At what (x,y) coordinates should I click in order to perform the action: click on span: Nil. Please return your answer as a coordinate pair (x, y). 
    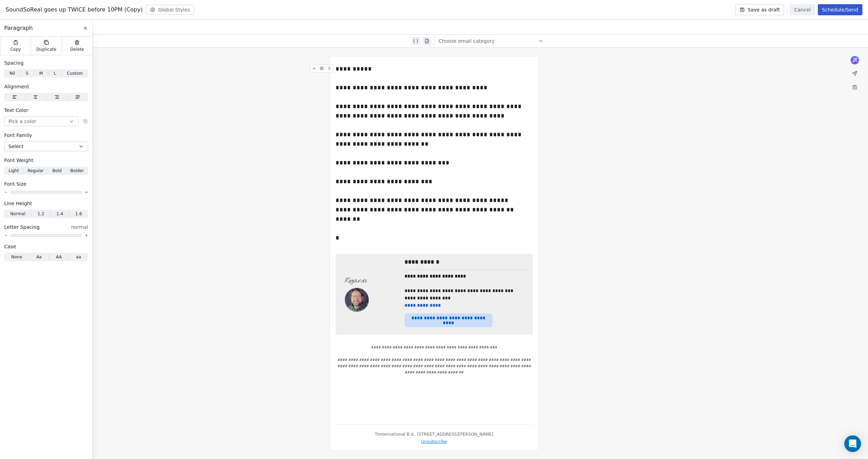
    Looking at the image, I should click on (12, 73).